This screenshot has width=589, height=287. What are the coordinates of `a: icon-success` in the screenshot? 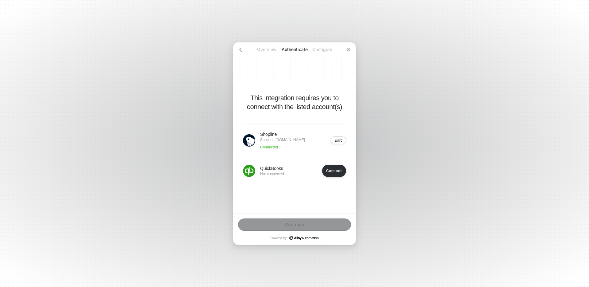 It's located at (304, 237).